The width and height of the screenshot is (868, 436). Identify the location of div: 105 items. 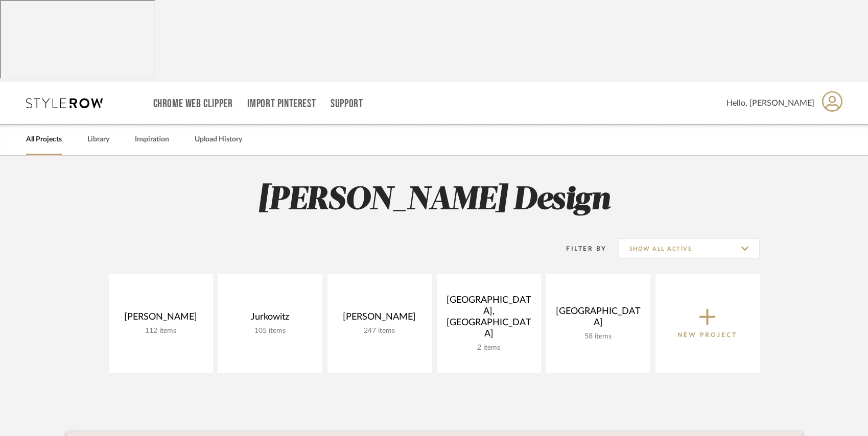
(270, 331).